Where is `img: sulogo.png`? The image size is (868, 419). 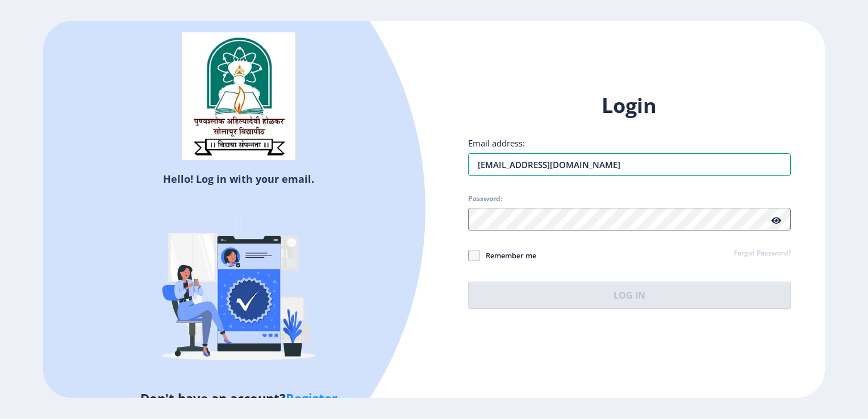 img: sulogo.png is located at coordinates (239, 97).